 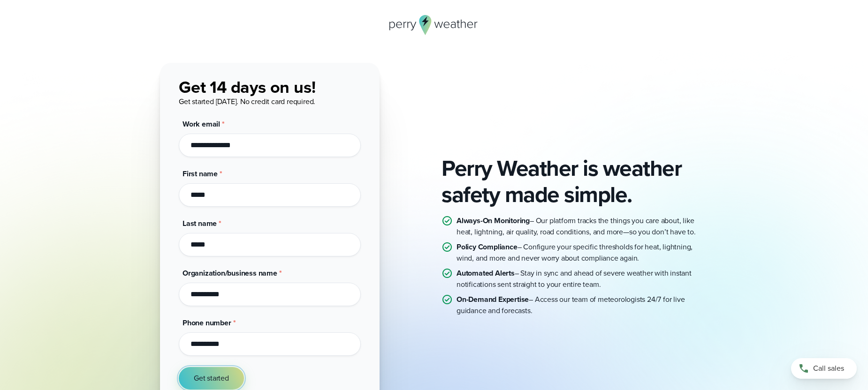 What do you see at coordinates (211, 378) in the screenshot?
I see `span: Get started` at bounding box center [211, 378].